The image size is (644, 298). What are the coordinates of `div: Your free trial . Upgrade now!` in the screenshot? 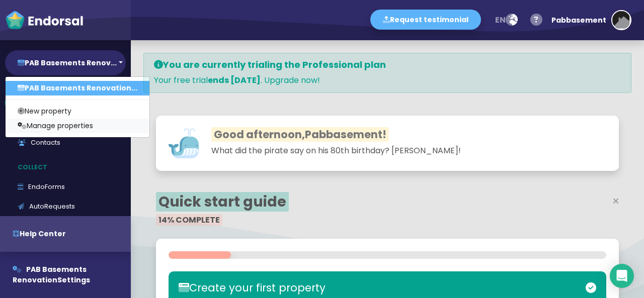 It's located at (388, 73).